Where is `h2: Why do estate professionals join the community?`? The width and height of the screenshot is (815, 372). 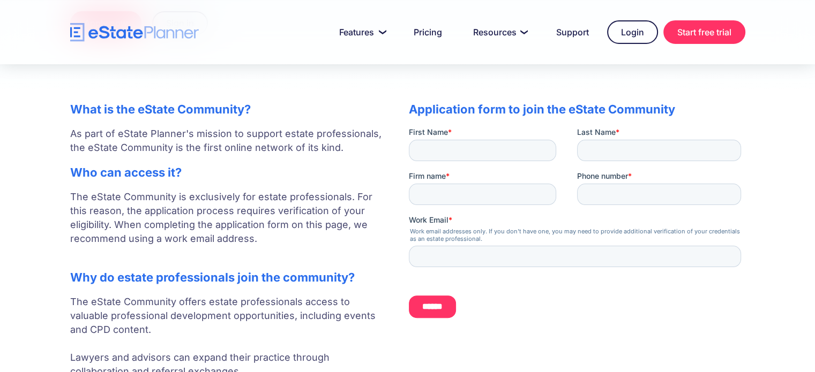 h2: Why do estate professionals join the community? is located at coordinates (229, 278).